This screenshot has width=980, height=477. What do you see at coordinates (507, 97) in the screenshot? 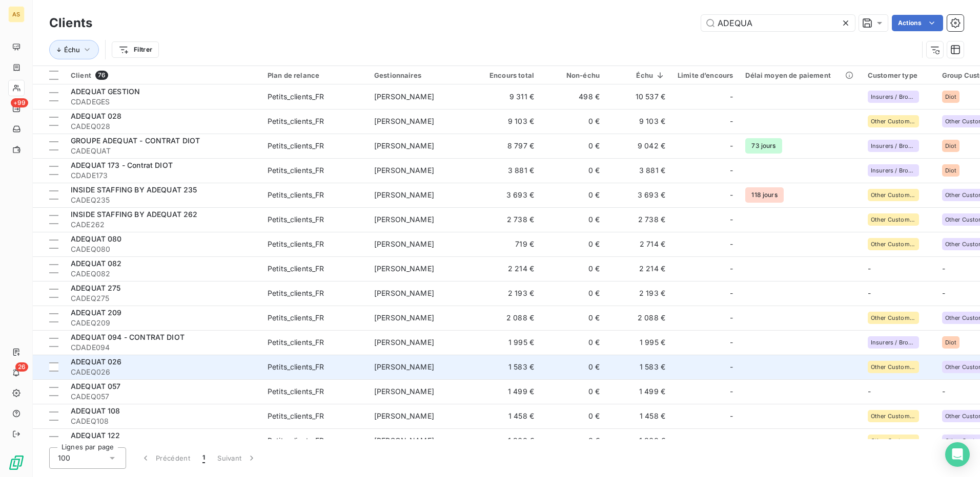
I see `td: 9 311 €` at bounding box center [507, 97].